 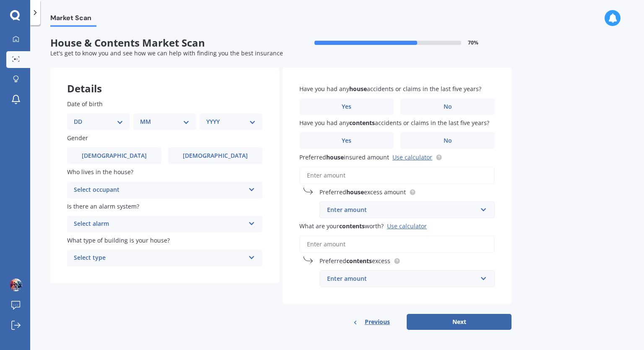 What do you see at coordinates (159, 258) in the screenshot?
I see `div: Select type` at bounding box center [159, 258].